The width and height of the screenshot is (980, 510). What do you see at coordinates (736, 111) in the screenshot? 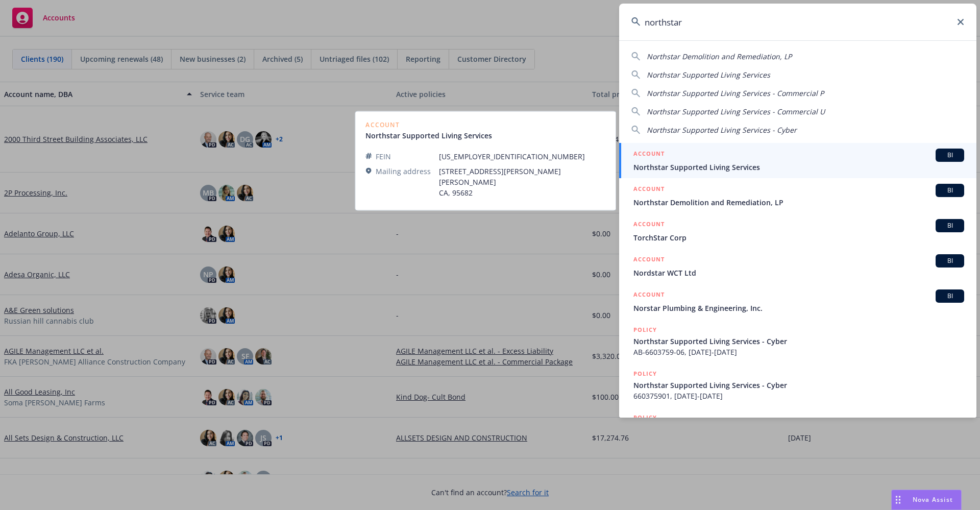
I see `span: Northstar Supported Living Services - Commercial U` at bounding box center [736, 111].